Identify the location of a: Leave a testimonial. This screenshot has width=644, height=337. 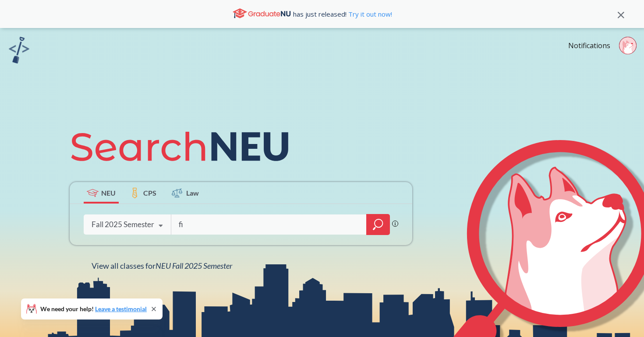
(121, 309).